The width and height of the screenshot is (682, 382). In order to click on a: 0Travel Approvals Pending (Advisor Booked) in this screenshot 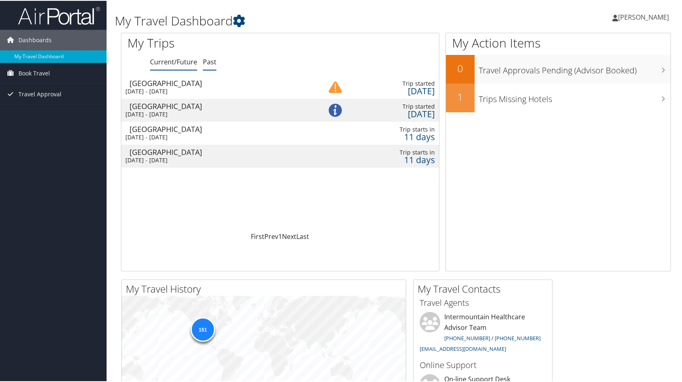, I will do `click(558, 68)`.